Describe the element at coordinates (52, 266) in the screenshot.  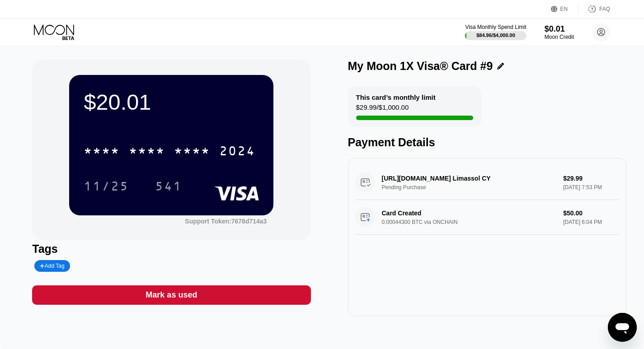
I see `div: Add Tag` at that location.